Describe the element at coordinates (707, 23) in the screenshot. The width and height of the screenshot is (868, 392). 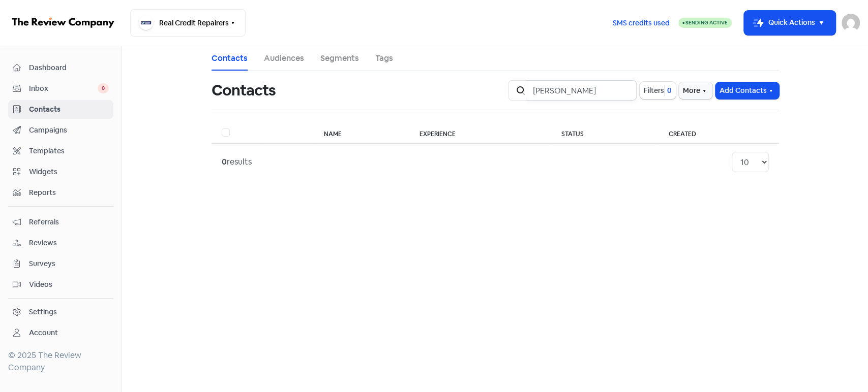
I see `span: Sending Active` at that location.